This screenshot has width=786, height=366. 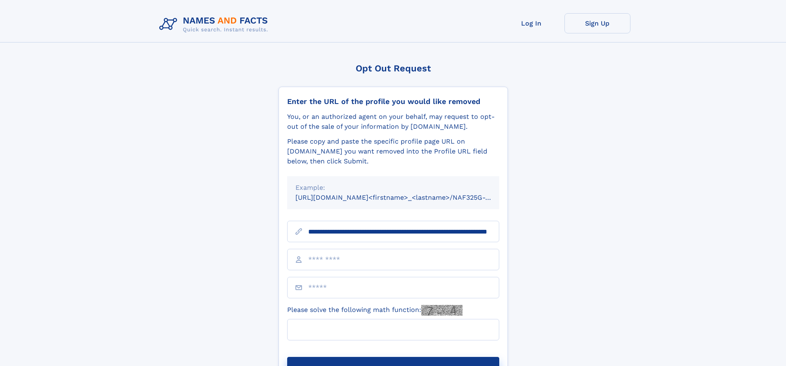 I want to click on a: Sign Up, so click(x=598, y=23).